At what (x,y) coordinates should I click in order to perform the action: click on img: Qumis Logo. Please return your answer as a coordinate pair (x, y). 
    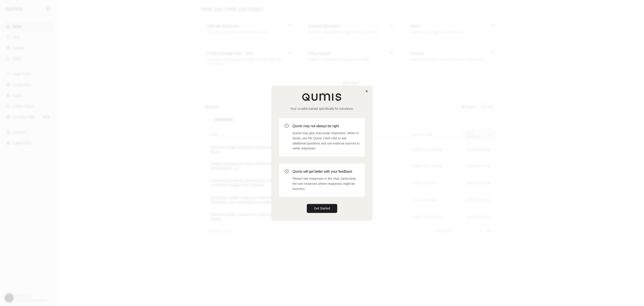
    Looking at the image, I should click on (322, 97).